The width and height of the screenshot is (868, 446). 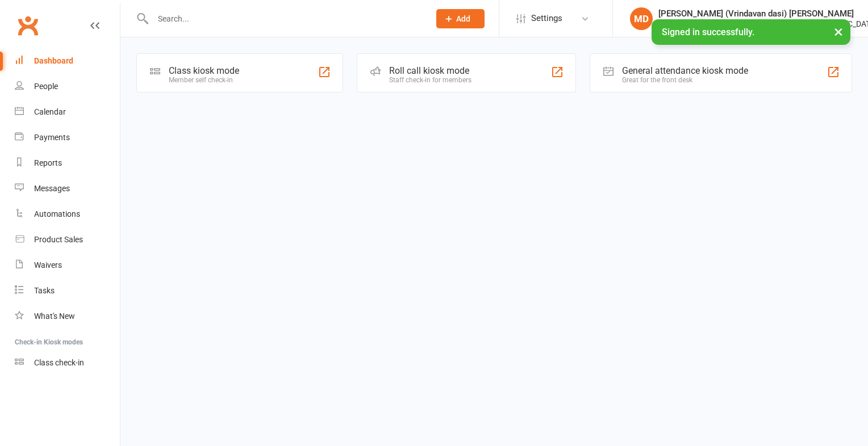 I want to click on div: Automations, so click(x=57, y=214).